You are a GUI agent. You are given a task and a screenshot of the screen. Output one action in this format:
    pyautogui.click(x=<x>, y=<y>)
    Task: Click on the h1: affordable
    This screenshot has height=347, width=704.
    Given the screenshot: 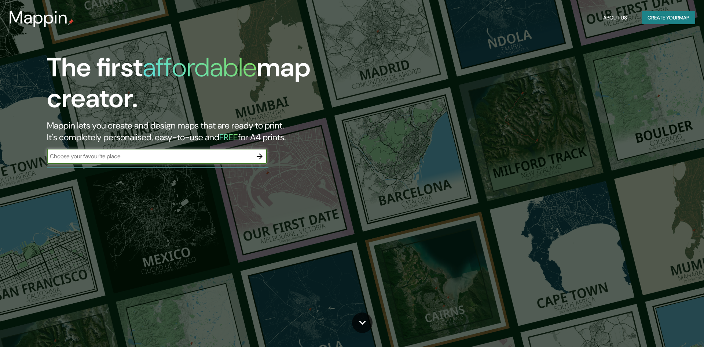 What is the action you would take?
    pyautogui.click(x=200, y=67)
    